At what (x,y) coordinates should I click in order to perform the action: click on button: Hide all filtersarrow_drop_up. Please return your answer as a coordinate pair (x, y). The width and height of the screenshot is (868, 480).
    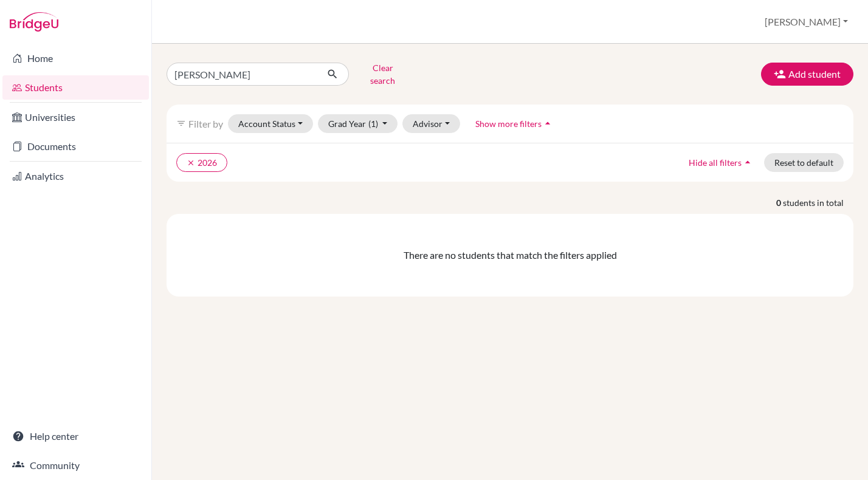
    Looking at the image, I should click on (721, 162).